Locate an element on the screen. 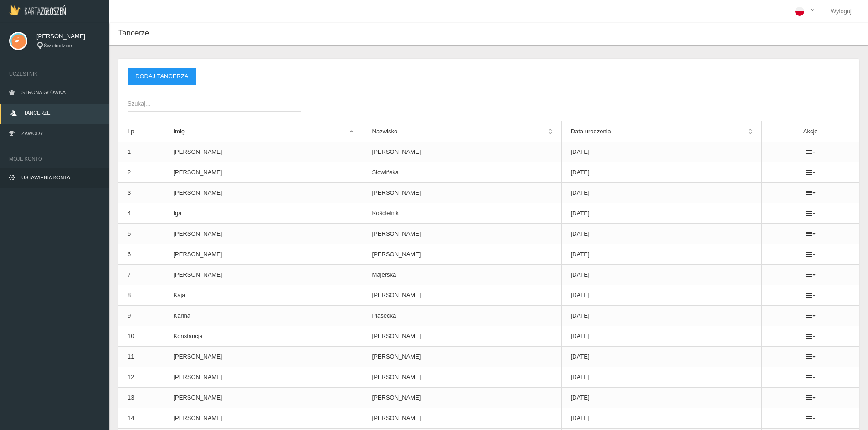 This screenshot has width=868, height=430. span: Strona główna is located at coordinates (43, 93).